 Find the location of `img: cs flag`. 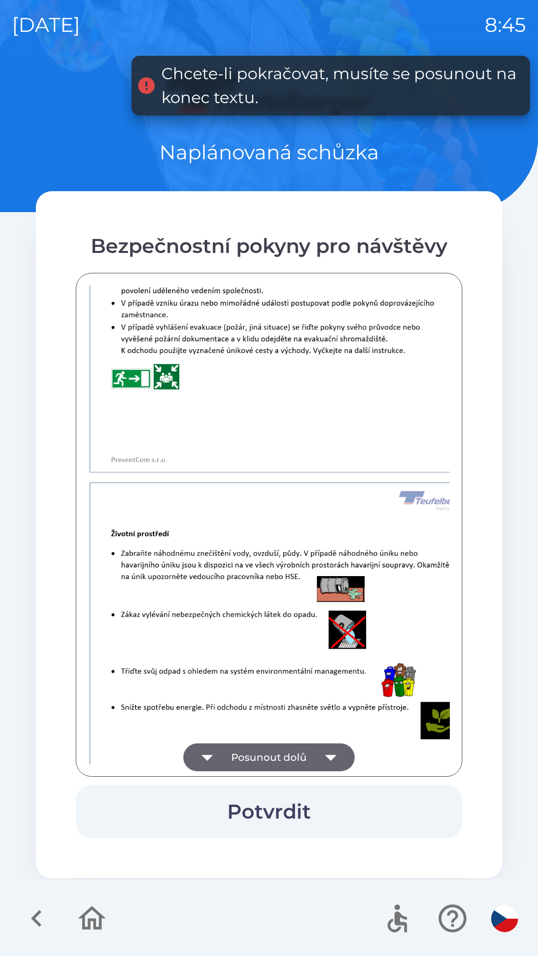

img: cs flag is located at coordinates (504, 919).